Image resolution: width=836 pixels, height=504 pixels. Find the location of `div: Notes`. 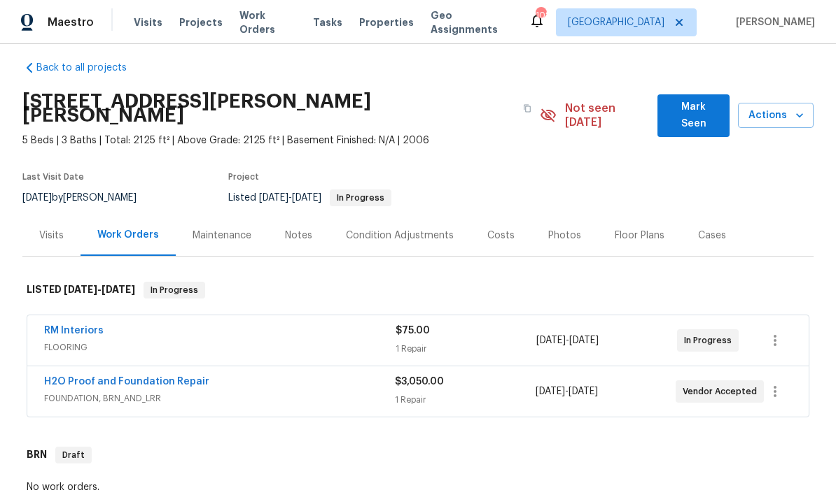

div: Notes is located at coordinates (298, 235).